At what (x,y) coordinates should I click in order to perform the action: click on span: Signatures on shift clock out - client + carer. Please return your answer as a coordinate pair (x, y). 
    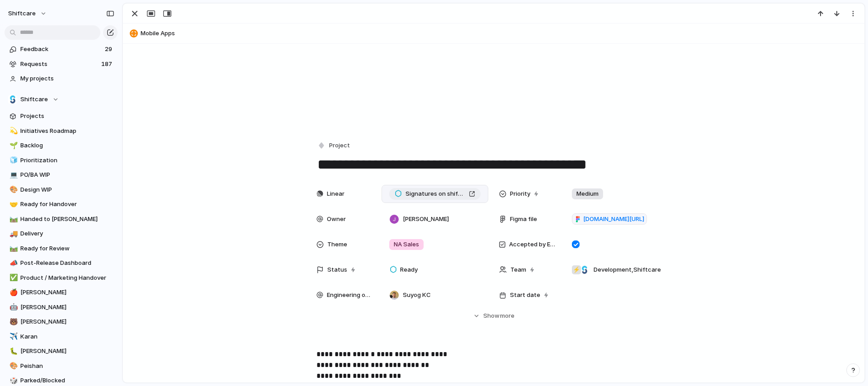
    Looking at the image, I should click on (435, 193).